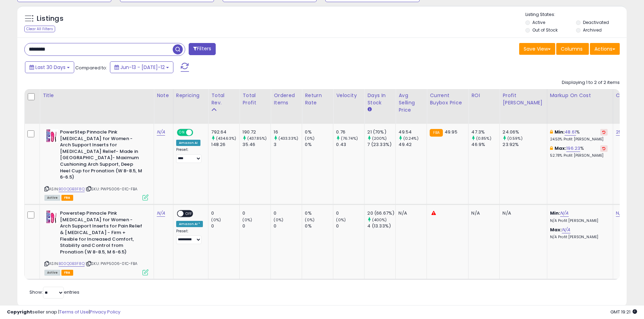  I want to click on span: 49.95, so click(451, 132).